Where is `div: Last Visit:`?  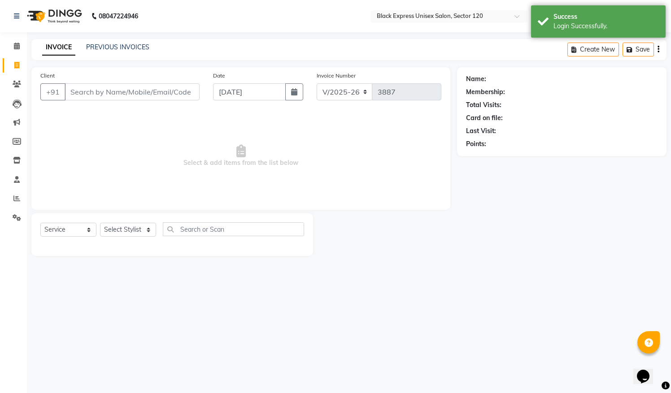
div: Last Visit: is located at coordinates (481, 131).